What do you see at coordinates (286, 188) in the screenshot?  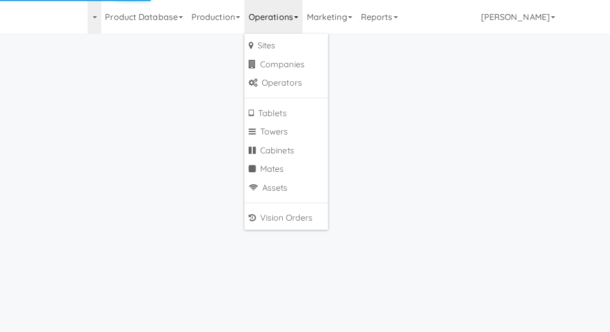 I see `a: Assets` at bounding box center [286, 188].